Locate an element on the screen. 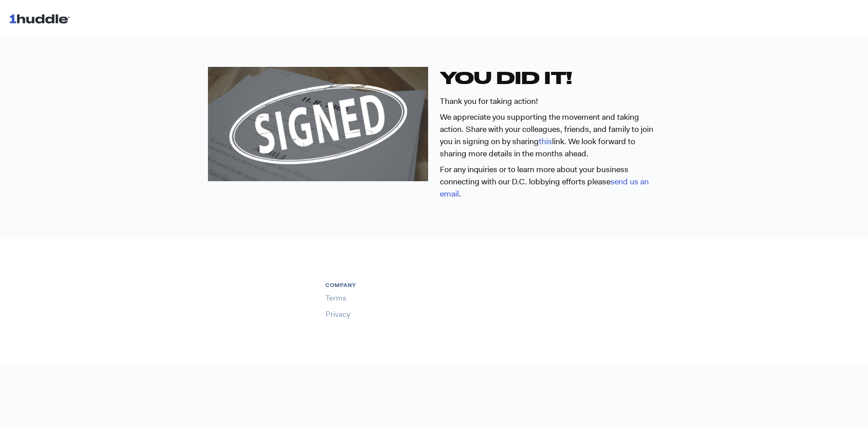  a: Terms is located at coordinates (335, 298).